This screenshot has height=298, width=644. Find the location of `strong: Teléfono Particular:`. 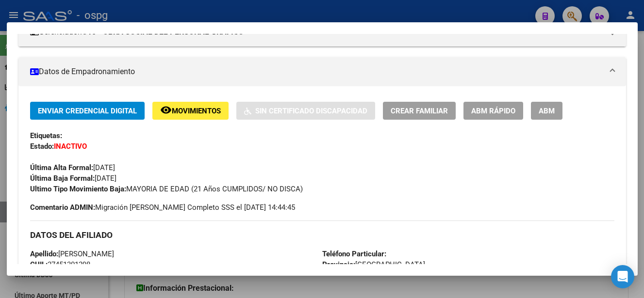

strong: Teléfono Particular: is located at coordinates (355, 254).